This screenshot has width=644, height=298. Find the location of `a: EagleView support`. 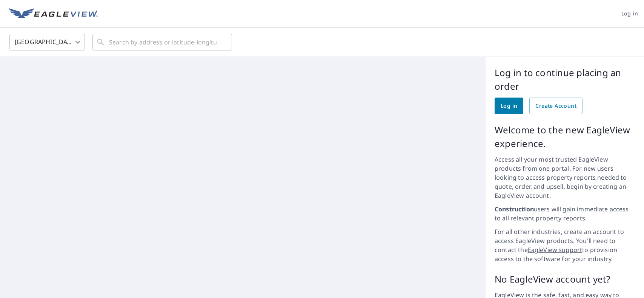

a: EagleView support is located at coordinates (555, 250).